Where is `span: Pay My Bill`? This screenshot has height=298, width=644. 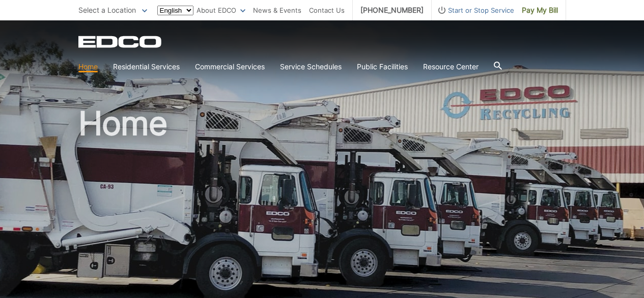
span: Pay My Bill is located at coordinates (540, 10).